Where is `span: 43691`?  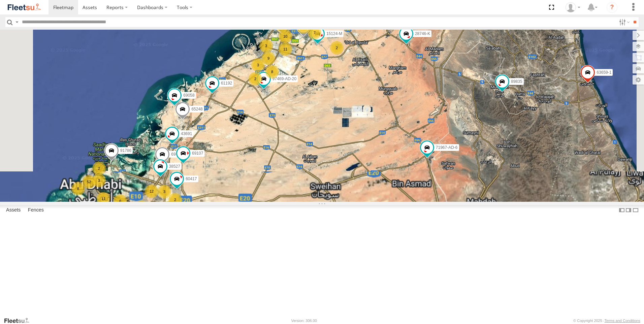 span: 43691 is located at coordinates (186, 134).